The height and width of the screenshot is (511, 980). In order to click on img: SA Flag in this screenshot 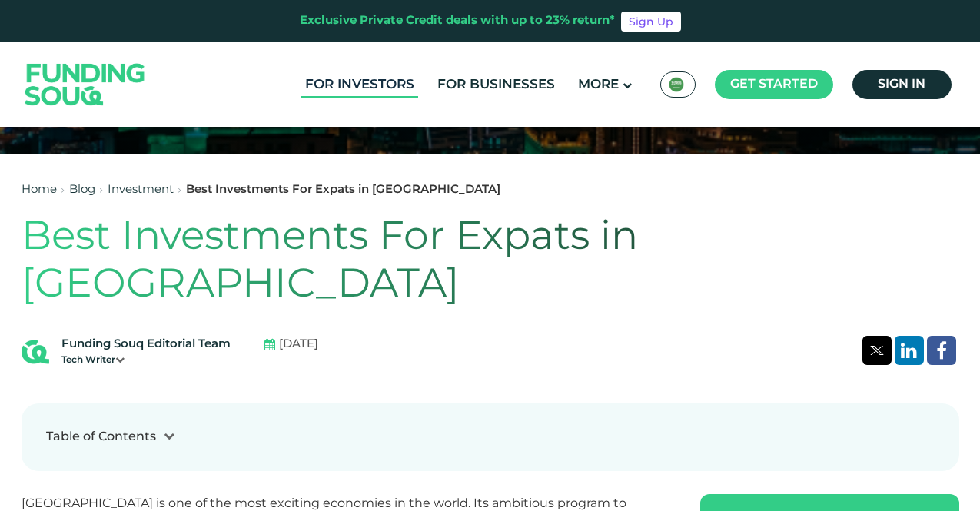, I will do `click(677, 84)`.